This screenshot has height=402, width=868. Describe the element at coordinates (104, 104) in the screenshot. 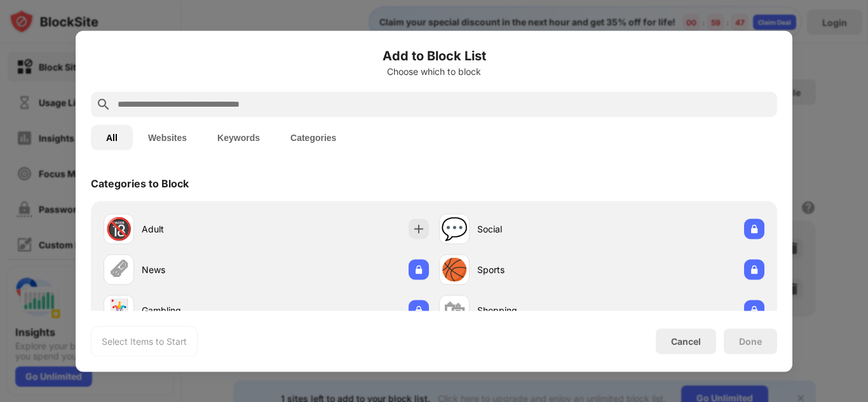

I see `img: search.svg` at that location.